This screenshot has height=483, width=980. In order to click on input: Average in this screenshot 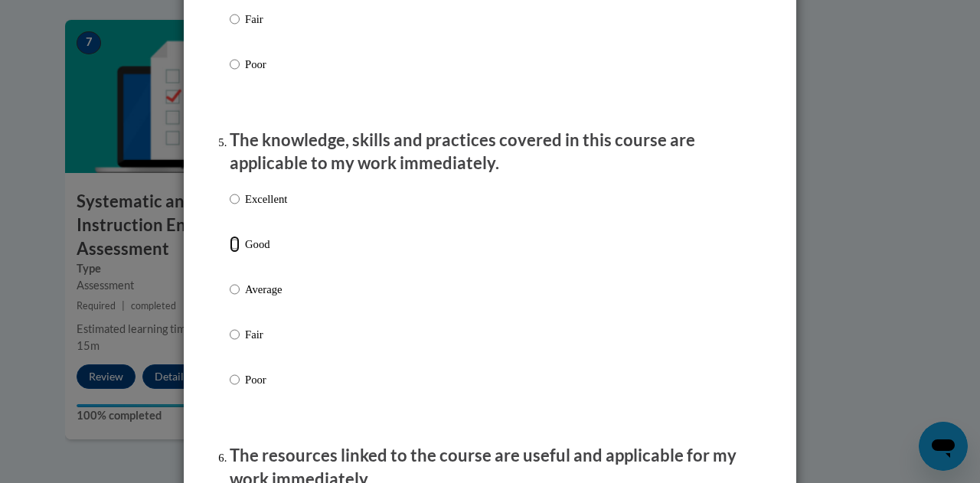, I will do `click(234, 289)`.